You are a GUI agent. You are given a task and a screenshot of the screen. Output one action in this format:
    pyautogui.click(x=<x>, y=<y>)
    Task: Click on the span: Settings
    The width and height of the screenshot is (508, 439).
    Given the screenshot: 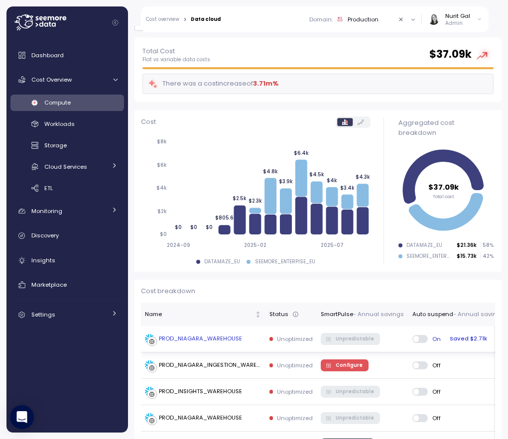 What is the action you would take?
    pyautogui.click(x=43, y=315)
    